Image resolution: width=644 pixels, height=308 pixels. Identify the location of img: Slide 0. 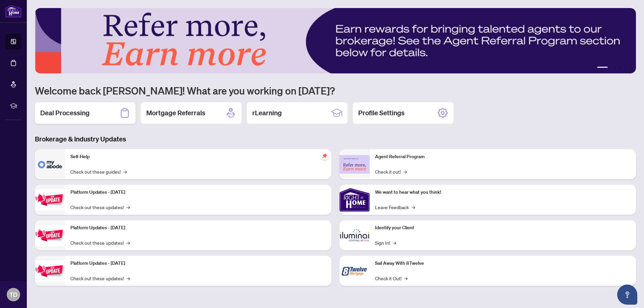
(335, 41).